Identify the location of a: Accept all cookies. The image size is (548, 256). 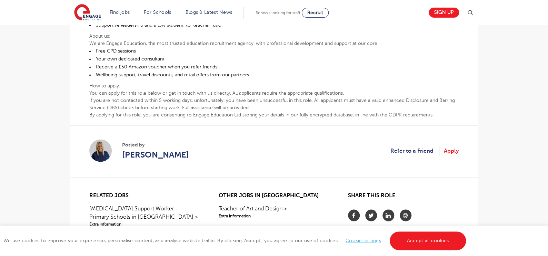
(428, 240).